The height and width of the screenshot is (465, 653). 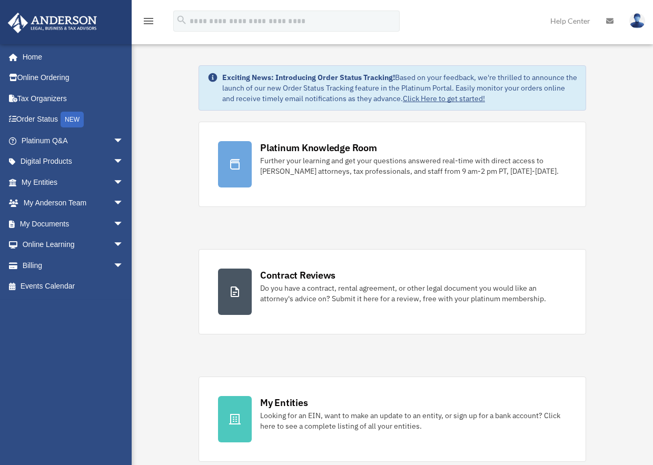 What do you see at coordinates (414, 293) in the screenshot?
I see `div: Do you have a contract, rental agreement, or other legal document you would like an attorney's ad...` at bounding box center [414, 293].